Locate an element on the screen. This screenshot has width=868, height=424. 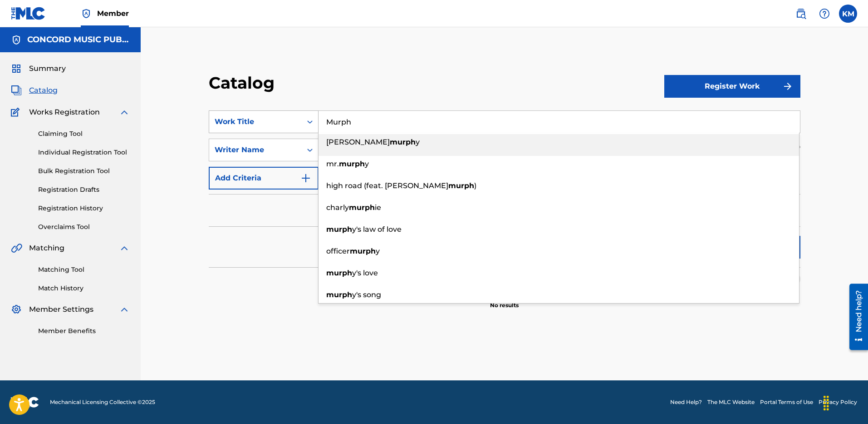
span: Matching is located at coordinates (47, 248).